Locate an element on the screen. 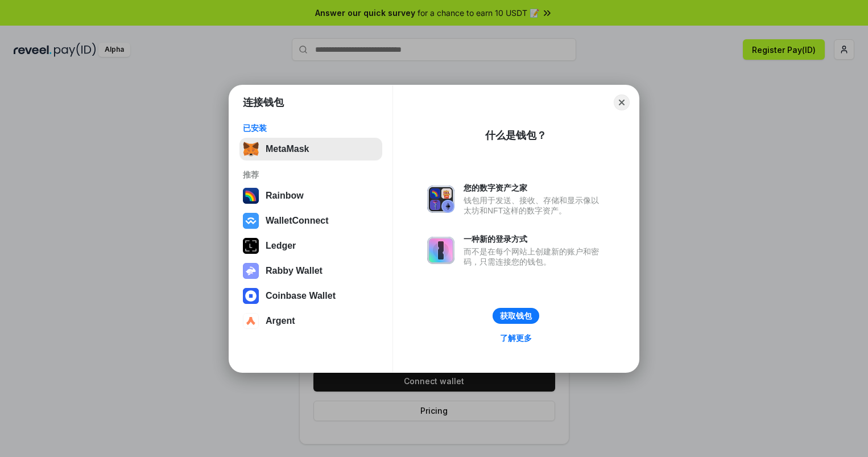 The image size is (868, 457). div: 而不是在每个网站上创建新的账户和密码，只需连接您的钱包。 is located at coordinates (534, 257).